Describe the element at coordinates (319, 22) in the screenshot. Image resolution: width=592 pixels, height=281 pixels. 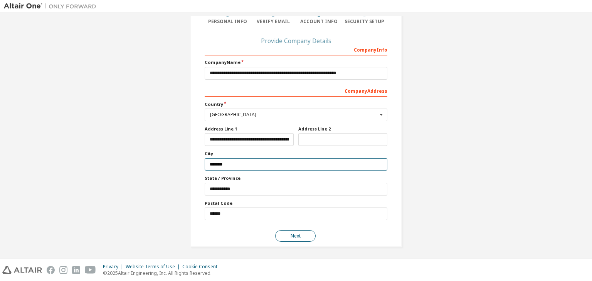
I see `div: Account Info` at that location.